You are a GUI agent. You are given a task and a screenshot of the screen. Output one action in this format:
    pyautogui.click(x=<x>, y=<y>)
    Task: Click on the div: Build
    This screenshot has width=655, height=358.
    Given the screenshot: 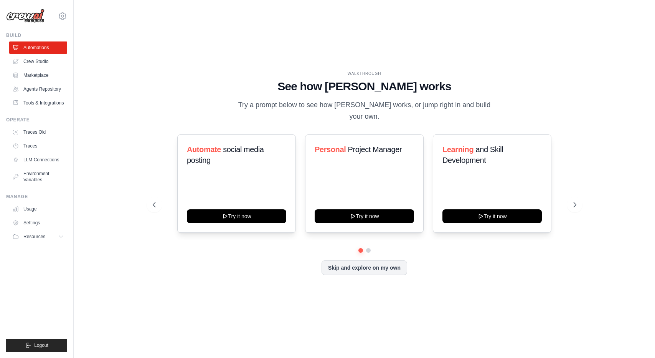 What is the action you would take?
    pyautogui.click(x=36, y=35)
    